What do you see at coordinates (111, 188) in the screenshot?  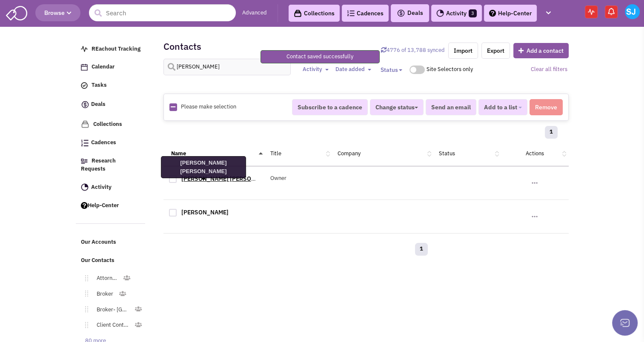 I see `a: Activity` at bounding box center [111, 188].